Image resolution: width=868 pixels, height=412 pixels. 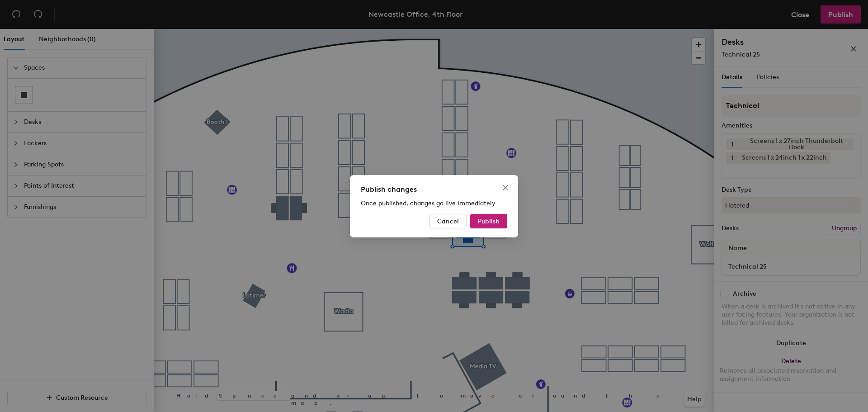 I want to click on span: close, so click(x=505, y=187).